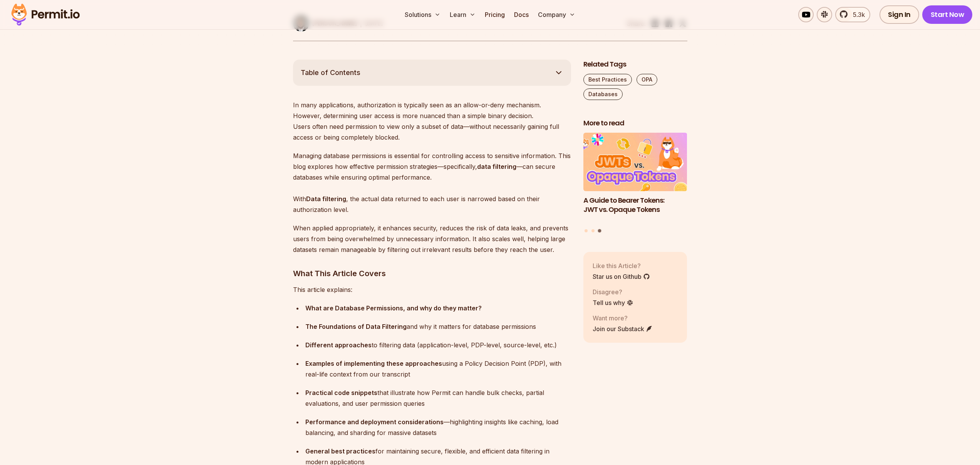  Describe the element at coordinates (622, 318) in the screenshot. I see `p: Want more?` at that location.